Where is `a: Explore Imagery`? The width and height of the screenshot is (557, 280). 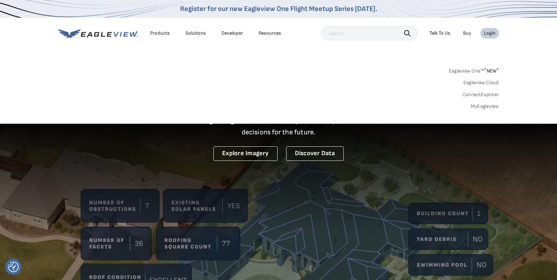 a: Explore Imagery is located at coordinates (245, 153).